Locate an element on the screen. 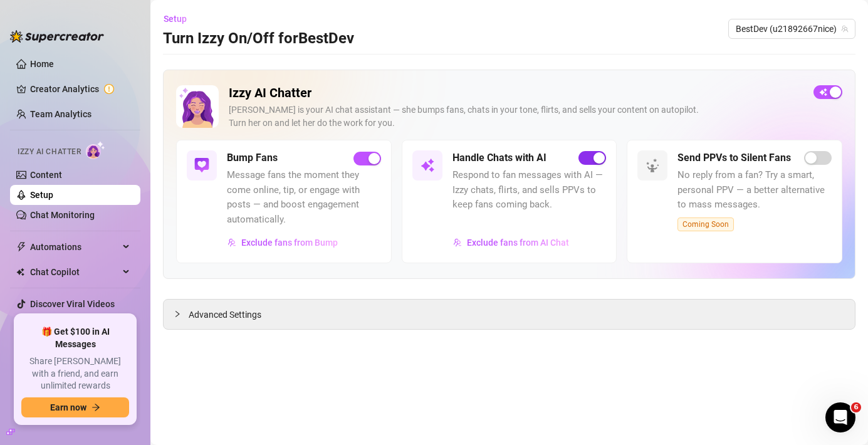 Image resolution: width=868 pixels, height=445 pixels. span: Setup is located at coordinates (175, 19).